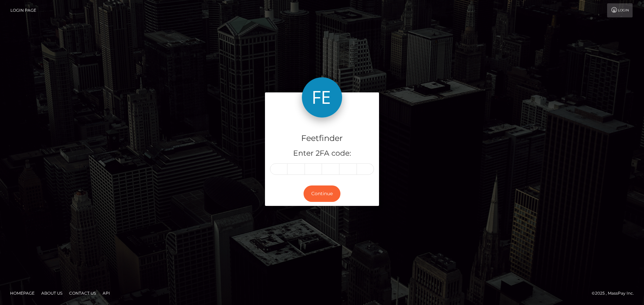 The height and width of the screenshot is (305, 644). I want to click on h5: Enter 2FA code:, so click(322, 154).